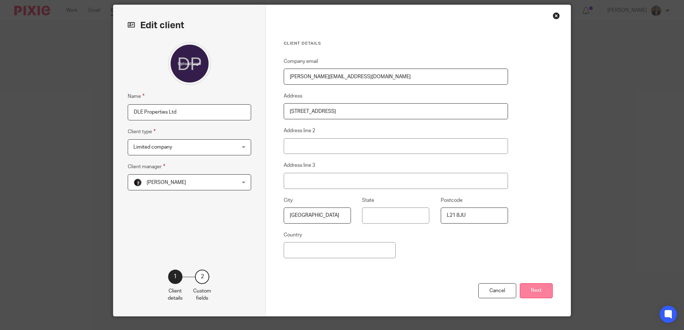 This screenshot has height=330, width=684. What do you see at coordinates (175, 295) in the screenshot?
I see `p: Client details` at bounding box center [175, 295].